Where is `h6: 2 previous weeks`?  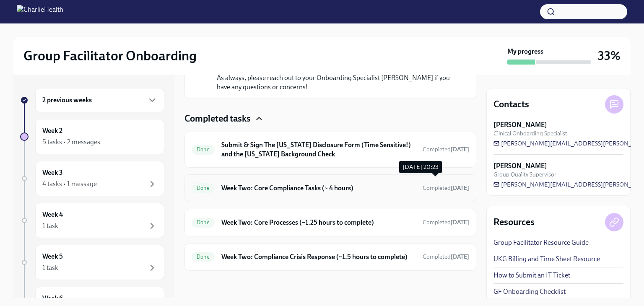
h6: 2 previous weeks is located at coordinates (67, 100).